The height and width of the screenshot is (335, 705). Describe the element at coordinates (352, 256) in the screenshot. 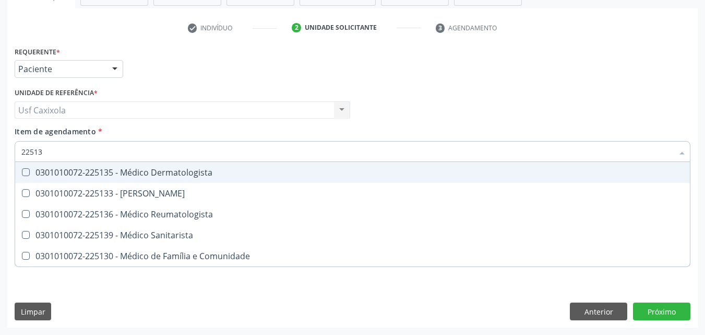

I see `div: 0301010072-225130 - Médico de Família e Comunidade` at that location.